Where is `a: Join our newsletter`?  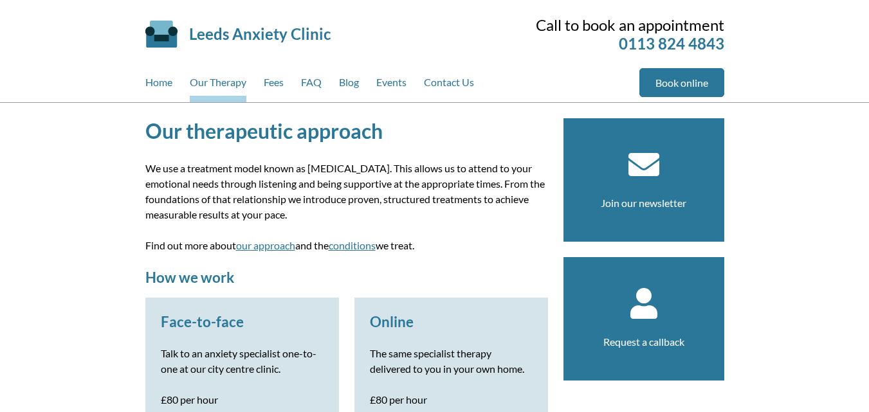 a: Join our newsletter is located at coordinates (643, 203).